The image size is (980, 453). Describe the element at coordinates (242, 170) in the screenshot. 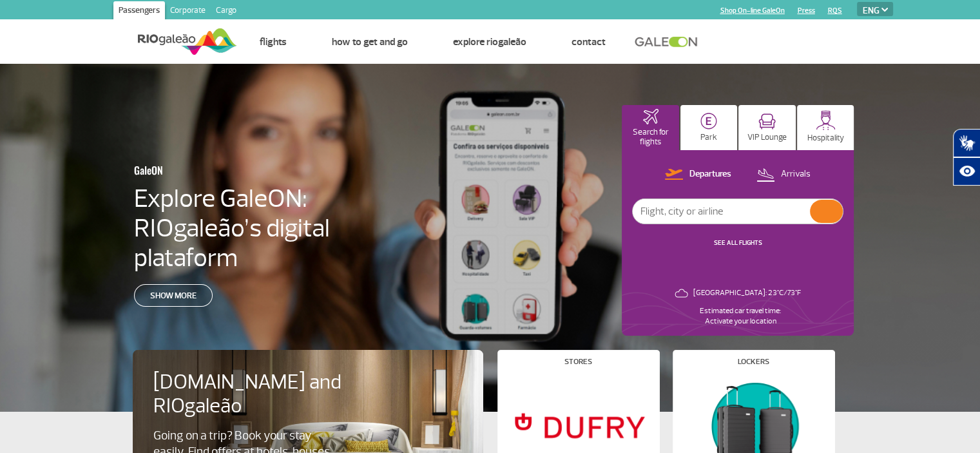

I see `h3: GaleON` at that location.